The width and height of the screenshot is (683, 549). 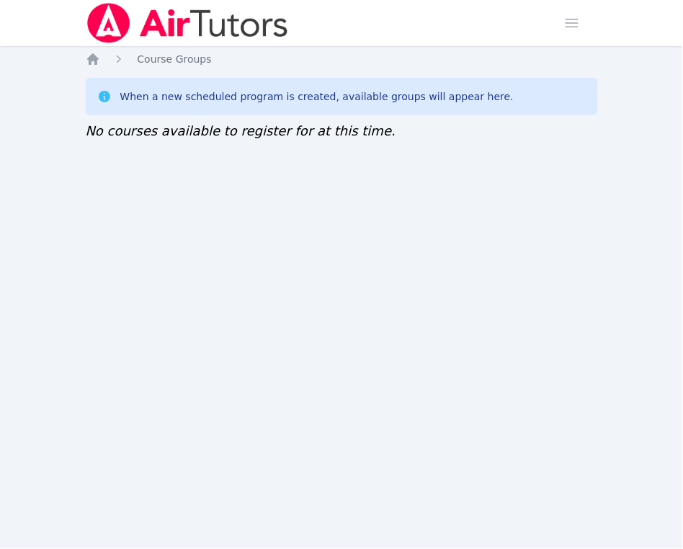 I want to click on span: No courses available to register for at this time., so click(x=241, y=130).